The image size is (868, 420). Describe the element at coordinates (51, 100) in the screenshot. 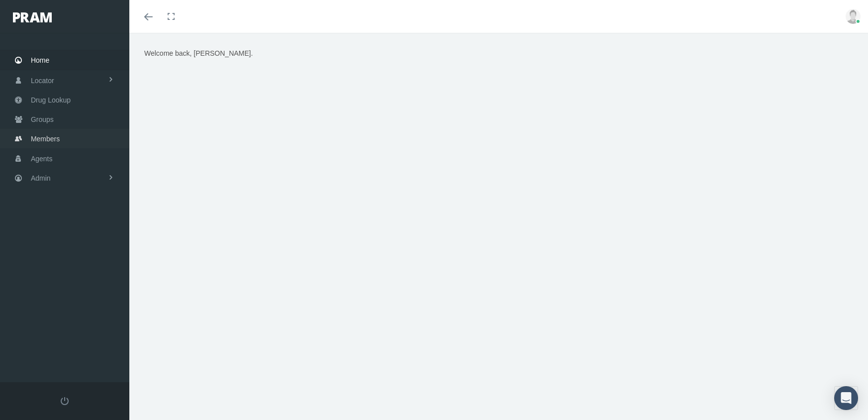

I see `span: Drug Lookup` at that location.